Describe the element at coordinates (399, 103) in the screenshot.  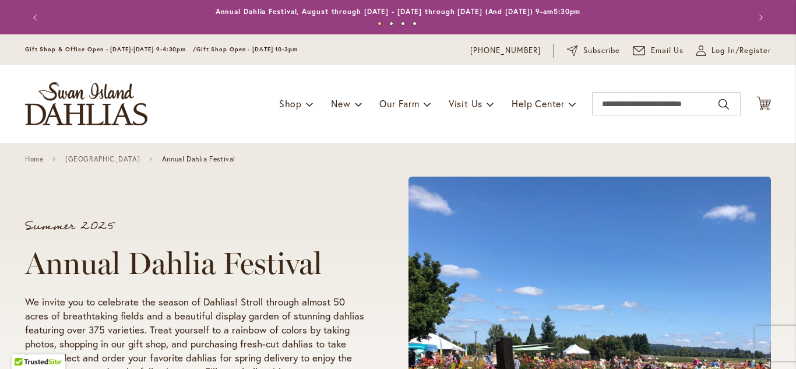
I see `span: Our Farm` at that location.